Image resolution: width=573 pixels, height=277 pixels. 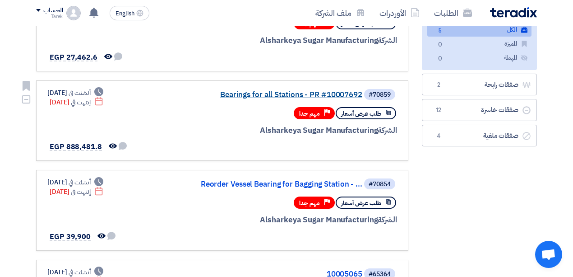 What do you see at coordinates (74, 57) in the screenshot?
I see `span: EGP 27,462.6` at bounding box center [74, 57].